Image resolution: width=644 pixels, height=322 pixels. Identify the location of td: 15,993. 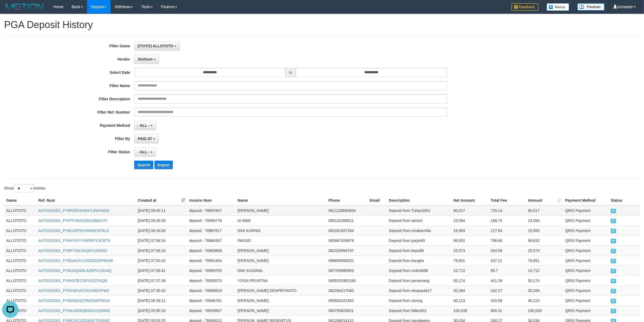
(544, 231).